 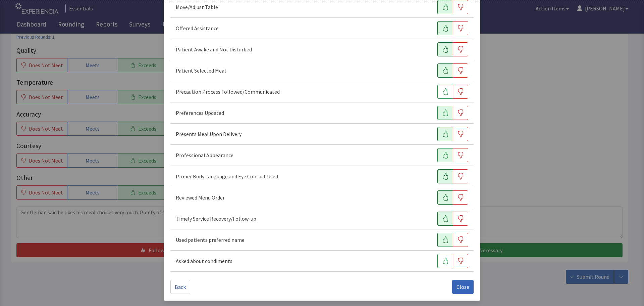 I want to click on button: Close, so click(x=463, y=286).